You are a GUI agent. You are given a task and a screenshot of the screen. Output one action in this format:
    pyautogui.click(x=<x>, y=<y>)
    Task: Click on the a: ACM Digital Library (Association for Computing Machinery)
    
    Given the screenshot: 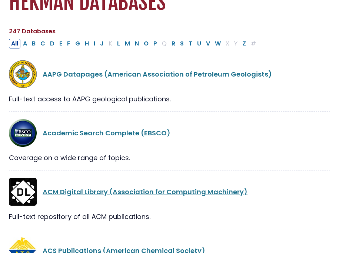 What is the action you would take?
    pyautogui.click(x=145, y=192)
    